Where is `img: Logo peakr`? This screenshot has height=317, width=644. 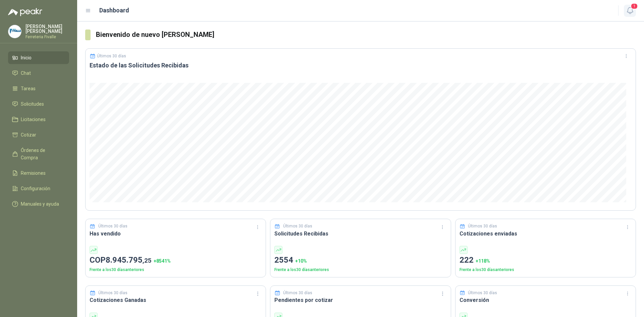 img: Logo peakr is located at coordinates (25, 12).